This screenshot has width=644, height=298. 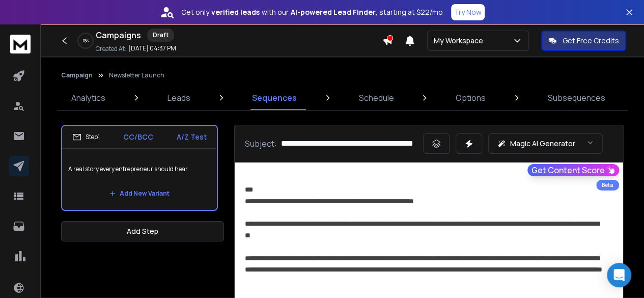 I want to click on li: Step1CC/BCCA/Z TestA real story every entrepreneur should hearAdd New Variant, so click(x=140, y=168).